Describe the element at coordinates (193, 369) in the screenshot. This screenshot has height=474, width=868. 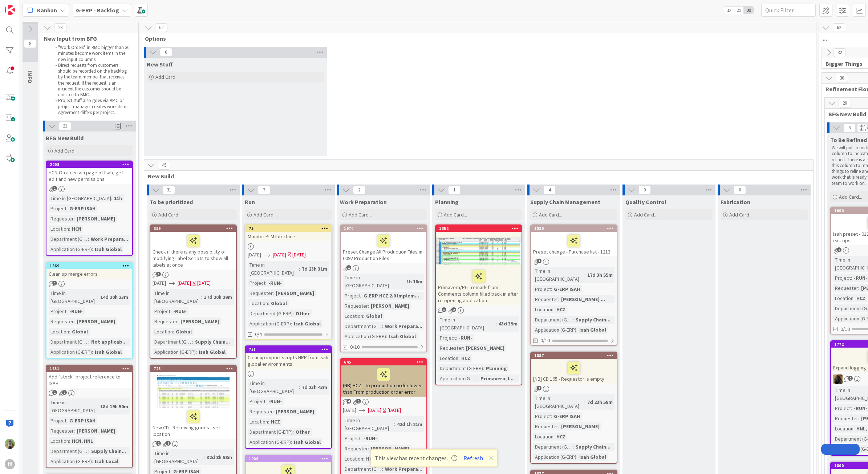
I see `div: 728` at that location.